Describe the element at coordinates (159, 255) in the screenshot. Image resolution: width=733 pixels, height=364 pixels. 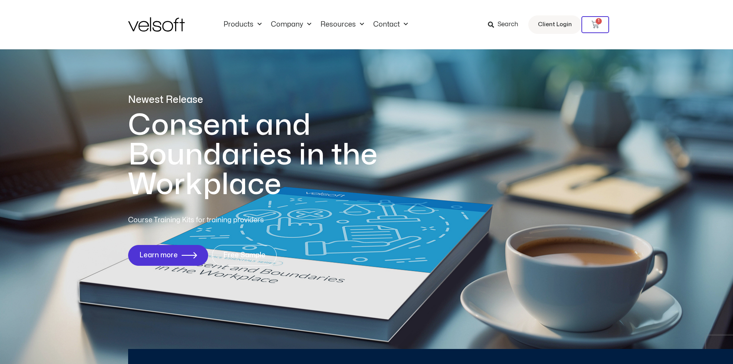
I see `span: Learn more` at that location.